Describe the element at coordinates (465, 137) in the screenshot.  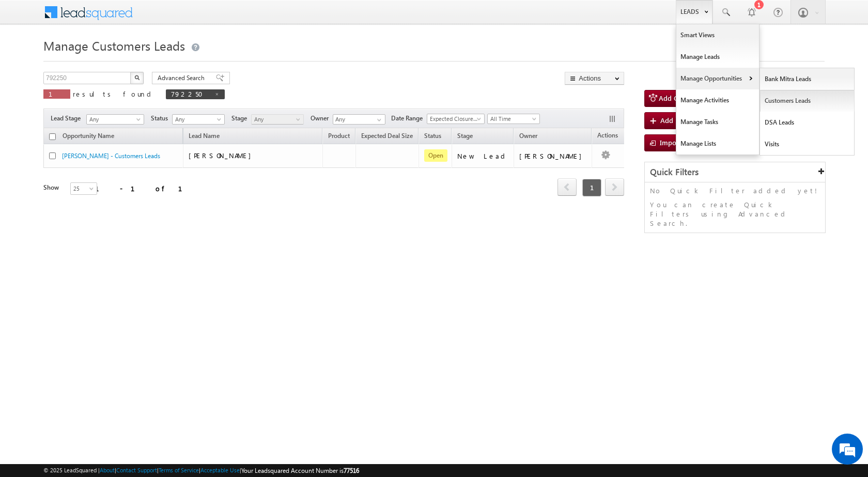
I see `a: Stage` at that location.